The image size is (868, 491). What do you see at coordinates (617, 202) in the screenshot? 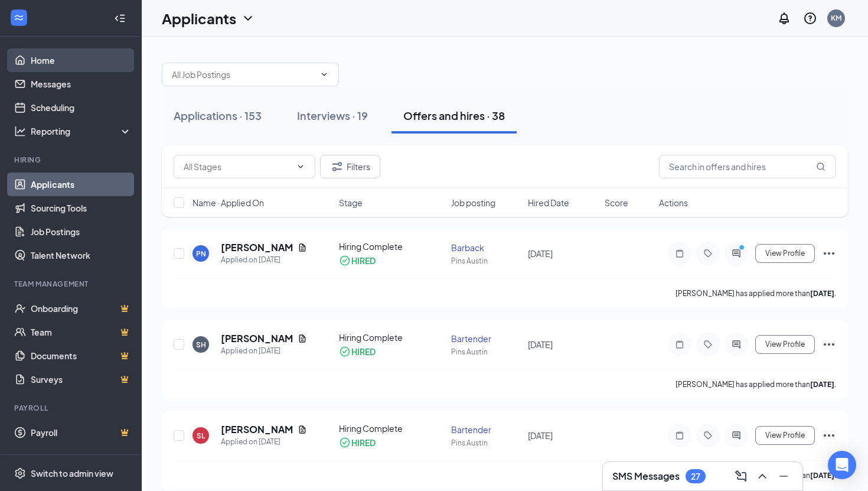
I see `span: Score` at bounding box center [617, 202].